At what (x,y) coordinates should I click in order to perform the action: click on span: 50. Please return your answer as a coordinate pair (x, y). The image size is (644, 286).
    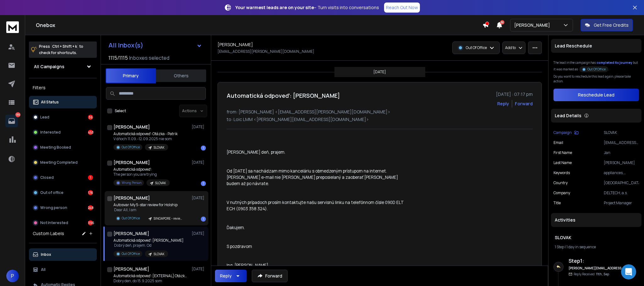
    Looking at the image, I should click on (502, 22).